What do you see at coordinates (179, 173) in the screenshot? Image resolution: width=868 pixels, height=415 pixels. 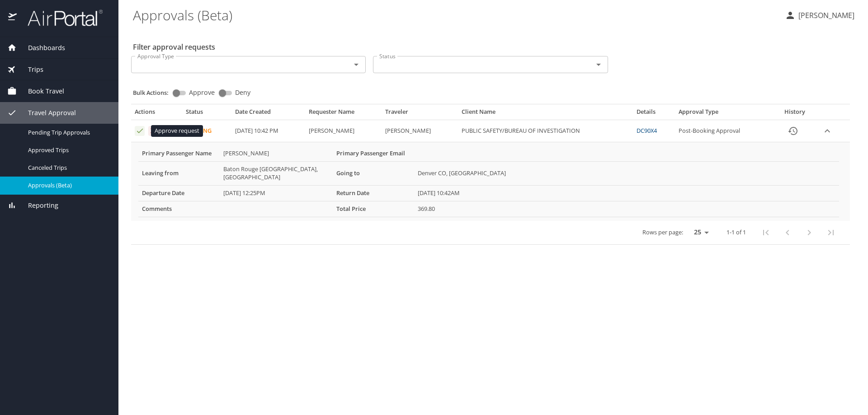 I see `th: Leaving from` at bounding box center [179, 173].